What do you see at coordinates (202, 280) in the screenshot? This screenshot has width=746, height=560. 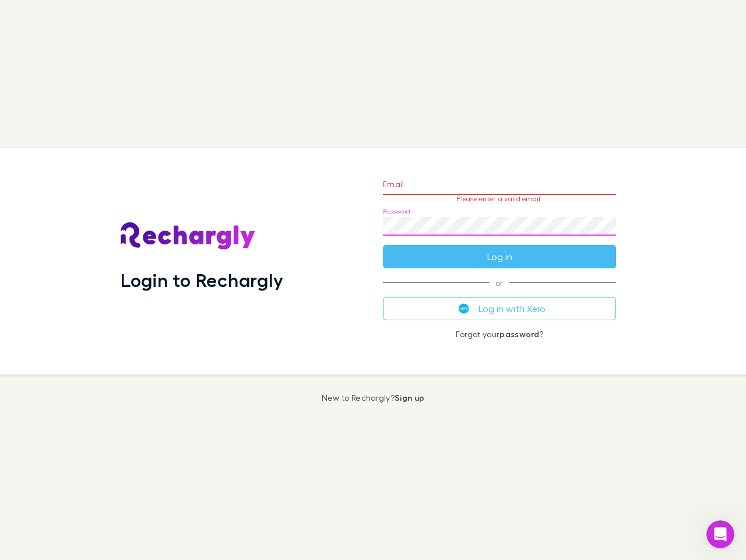 I see `h1: Login to Rechargly` at bounding box center [202, 280].